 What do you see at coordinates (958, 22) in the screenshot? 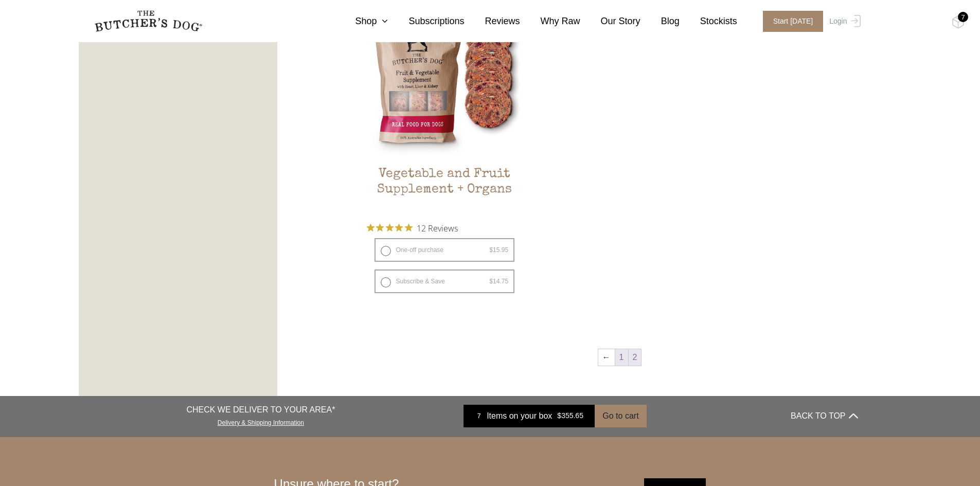
I see `img: TBD_Cart-Full.png` at bounding box center [958, 22].